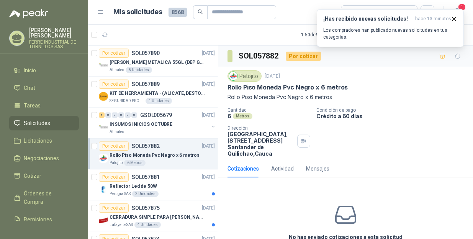 Image resolution: width=473 pixels, height=239 pixels. What do you see at coordinates (139, 70) in the screenshot?
I see `div: 5 Unidades` at bounding box center [139, 70].